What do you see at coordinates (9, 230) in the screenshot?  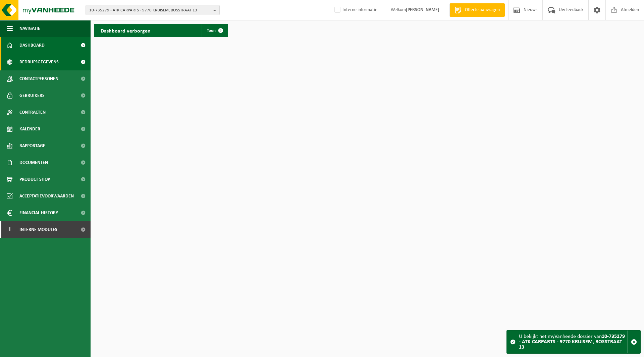 I see `span: I` at bounding box center [9, 230].